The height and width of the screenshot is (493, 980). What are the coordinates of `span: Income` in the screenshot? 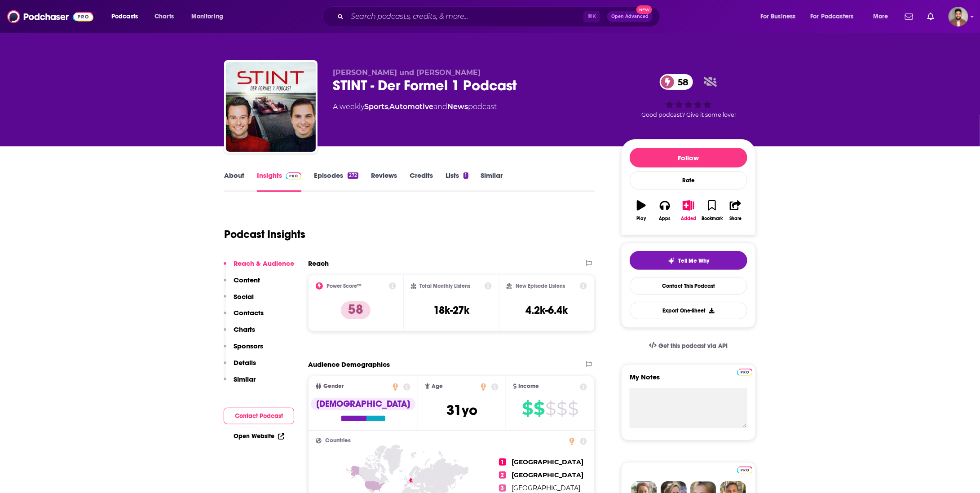 It's located at (529, 386).